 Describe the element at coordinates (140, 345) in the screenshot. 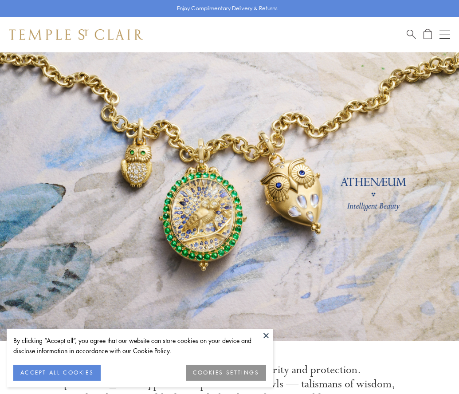

I see `div: By clicking “Accept all”, you agree that our website can store cookies on your device and disclos...` at that location.